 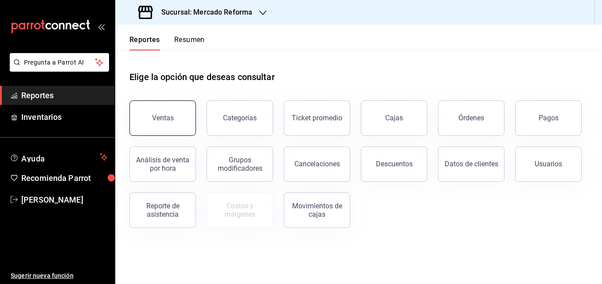 What do you see at coordinates (240, 164) in the screenshot?
I see `div: Grupos modificadores` at bounding box center [240, 164].